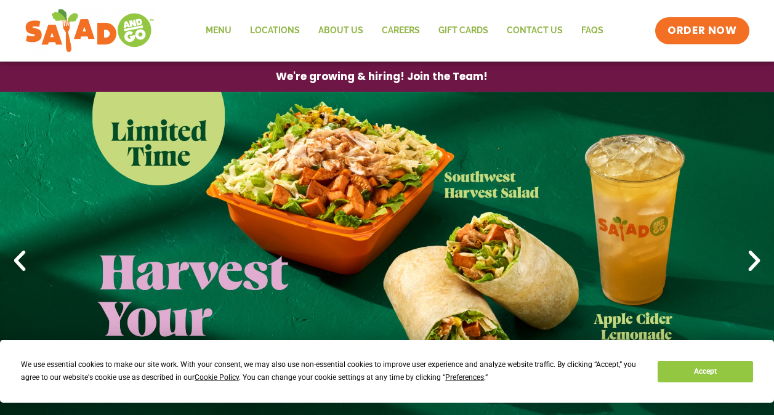 The width and height of the screenshot is (774, 415). Describe the element at coordinates (332, 372) in the screenshot. I see `div: We use essential cookies to make our site work. With your consent, we may also use non-essential ...` at that location.